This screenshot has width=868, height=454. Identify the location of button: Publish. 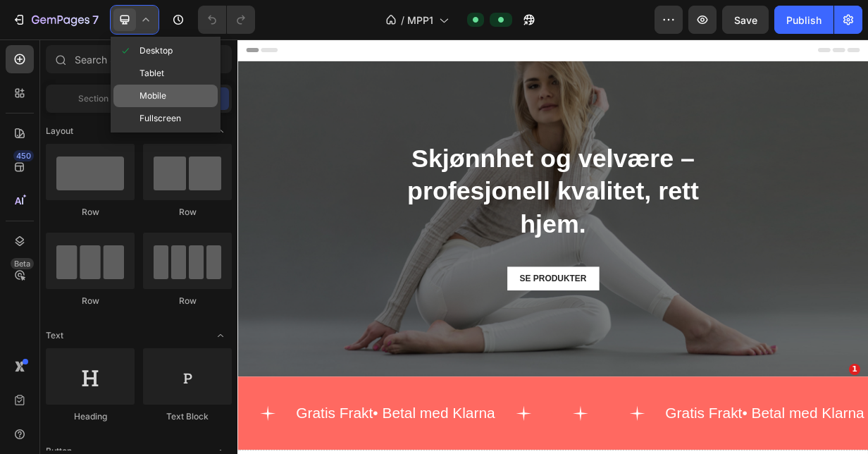
(804, 20).